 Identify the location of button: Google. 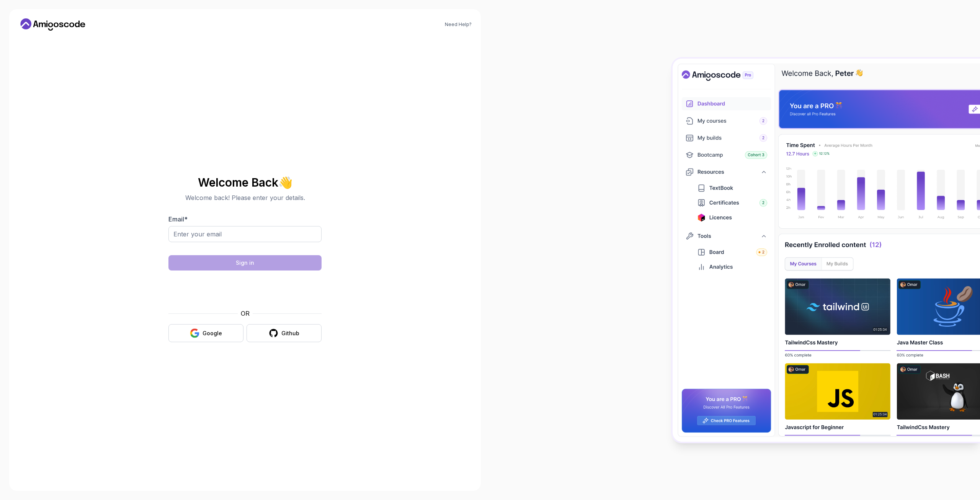
(206, 333).